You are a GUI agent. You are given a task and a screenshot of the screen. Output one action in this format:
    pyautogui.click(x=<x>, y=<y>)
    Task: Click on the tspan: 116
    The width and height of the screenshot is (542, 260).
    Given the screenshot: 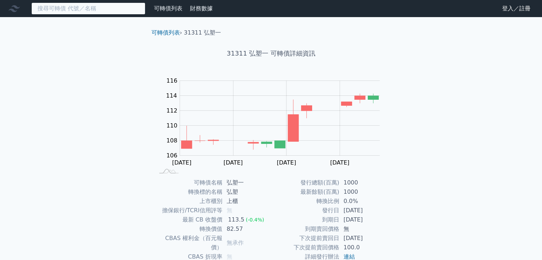 What is the action you would take?
    pyautogui.click(x=172, y=81)
    